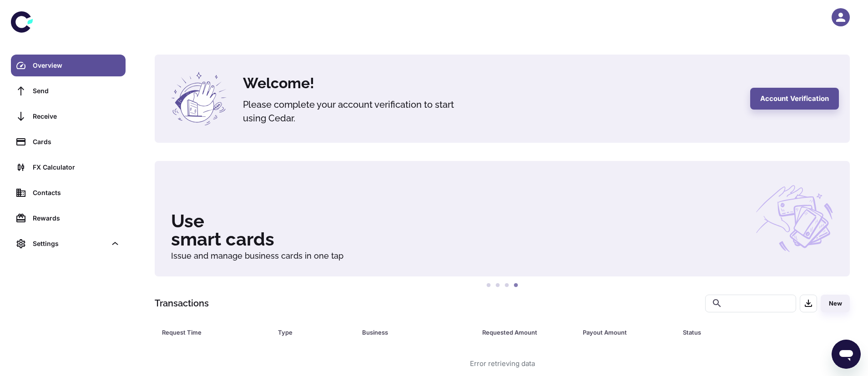 The height and width of the screenshot is (376, 868). Describe the element at coordinates (621, 332) in the screenshot. I see `div: Payout Amount` at that location.